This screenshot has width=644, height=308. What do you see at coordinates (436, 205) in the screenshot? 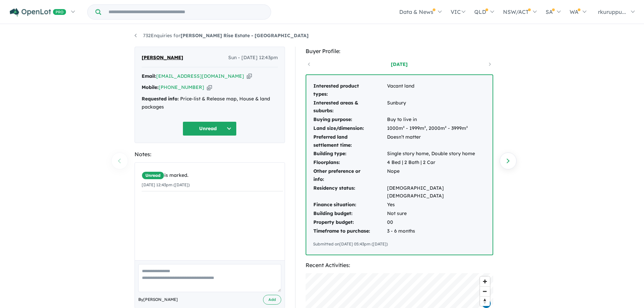
I see `td: Yes` at bounding box center [436, 205].